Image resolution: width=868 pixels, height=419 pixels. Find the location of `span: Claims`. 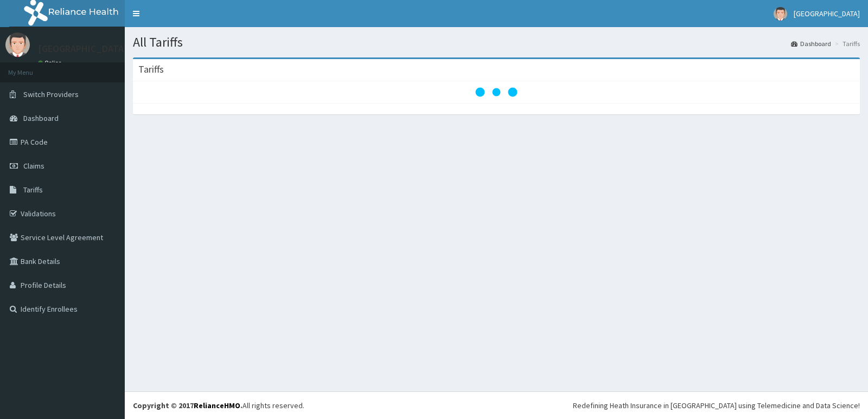

span: Claims is located at coordinates (34, 166).